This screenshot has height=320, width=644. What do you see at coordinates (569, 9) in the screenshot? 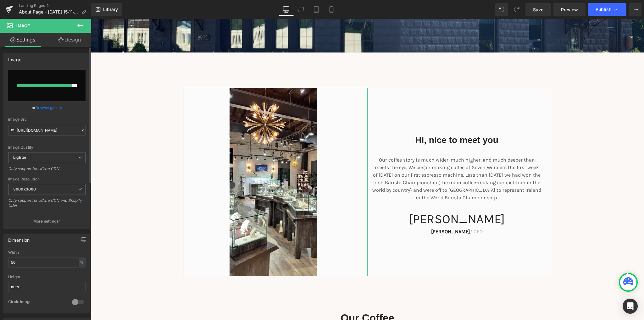
I see `span: Preview` at bounding box center [569, 9].